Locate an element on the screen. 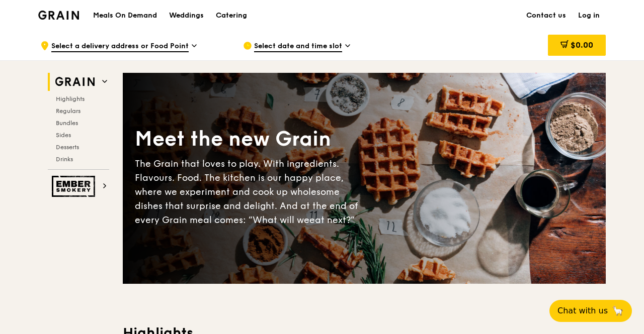  img: Ember Smokery web logo is located at coordinates (75, 186).